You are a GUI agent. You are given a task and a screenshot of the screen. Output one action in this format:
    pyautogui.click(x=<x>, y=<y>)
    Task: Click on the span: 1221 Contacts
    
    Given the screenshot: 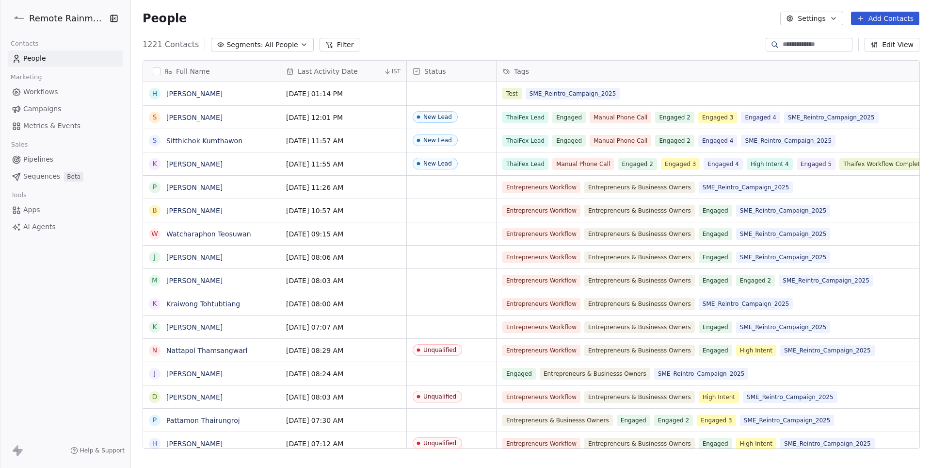 What is the action you would take?
    pyautogui.click(x=171, y=45)
    